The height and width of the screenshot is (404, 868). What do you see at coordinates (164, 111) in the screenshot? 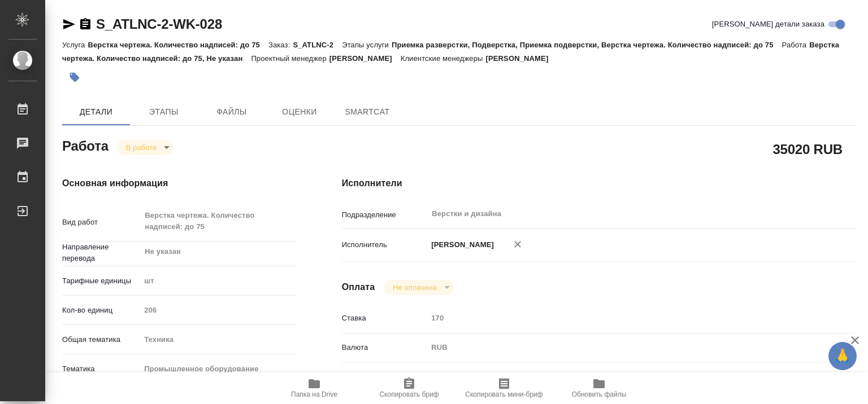
I see `span: Этапы` at bounding box center [164, 111].